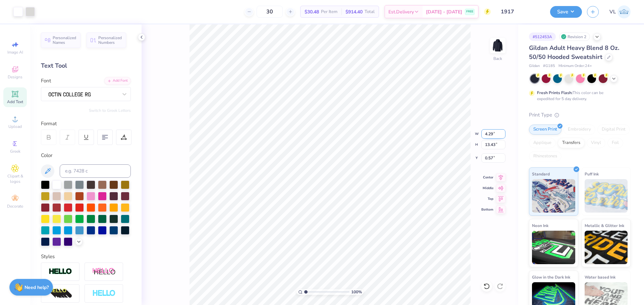 This screenshot has width=644, height=305. What do you see at coordinates (620, 12) in the screenshot?
I see `a: VL` at bounding box center [620, 12].